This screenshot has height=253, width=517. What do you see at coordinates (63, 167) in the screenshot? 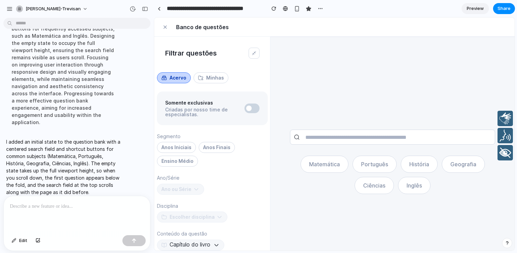
I see `p: I added an initial state to the question bank with a centered search field and shortcut buttons f...` at bounding box center [63, 167].